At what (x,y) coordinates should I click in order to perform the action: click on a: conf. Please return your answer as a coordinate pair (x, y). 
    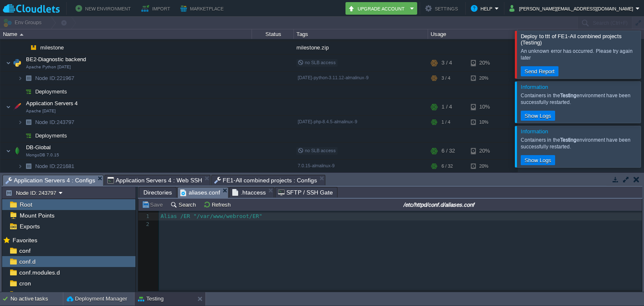
    Looking at the image, I should click on (25, 251).